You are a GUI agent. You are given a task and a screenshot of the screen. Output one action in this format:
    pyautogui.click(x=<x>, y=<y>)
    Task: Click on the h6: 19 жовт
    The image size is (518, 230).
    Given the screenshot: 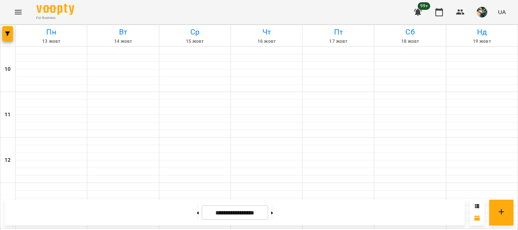 What is the action you would take?
    pyautogui.click(x=482, y=41)
    